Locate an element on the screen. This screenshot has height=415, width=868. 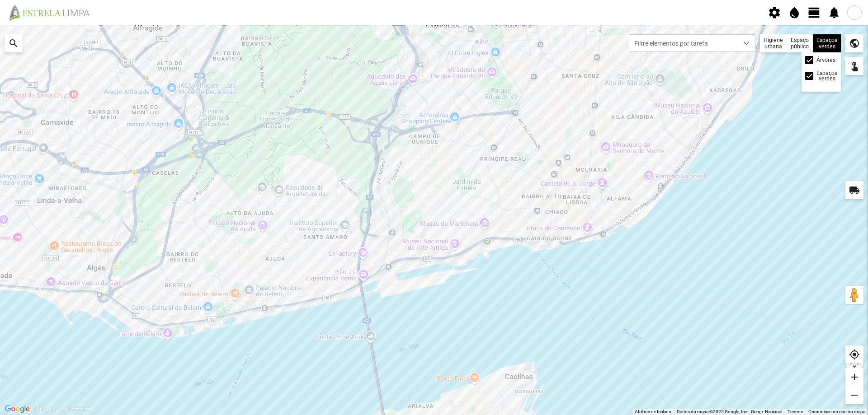
span: view_day is located at coordinates (814, 13).